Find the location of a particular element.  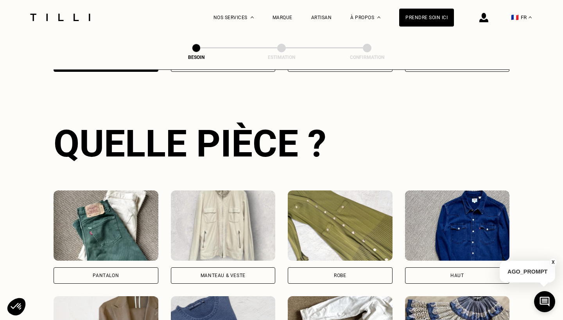

div: Prendre soin ici is located at coordinates (426, 18).